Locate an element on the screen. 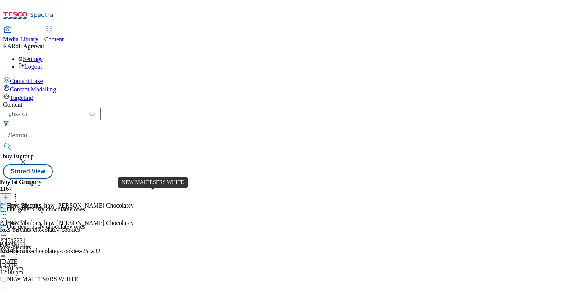 The width and height of the screenshot is (575, 294). svg: Search Filters is located at coordinates (6, 123).